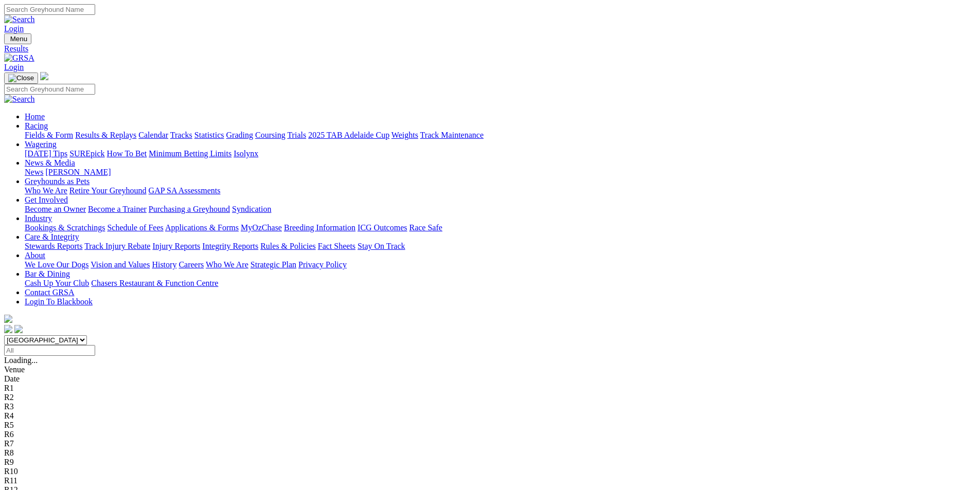 Image resolution: width=980 pixels, height=490 pixels. I want to click on a: Grading, so click(240, 135).